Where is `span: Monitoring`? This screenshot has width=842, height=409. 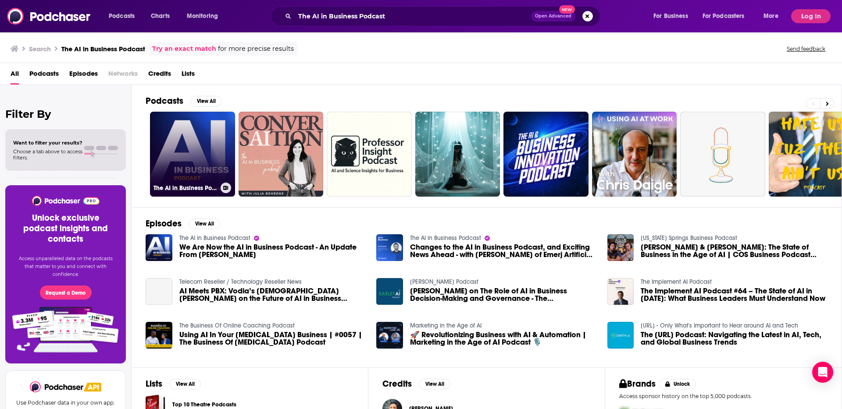 span: Monitoring is located at coordinates (202, 16).